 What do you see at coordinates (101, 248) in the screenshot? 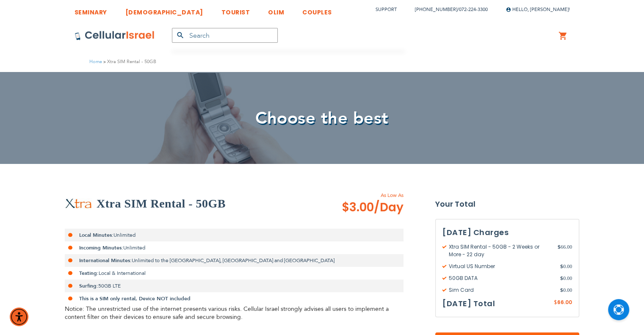
I see `strong: Incoming Minutes:` at bounding box center [101, 248].